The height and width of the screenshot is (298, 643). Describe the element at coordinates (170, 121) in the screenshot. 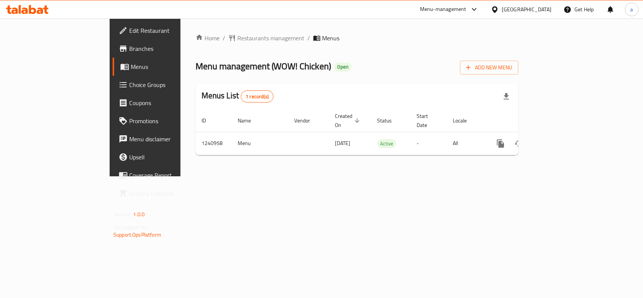

I see `span: Promotions` at that location.